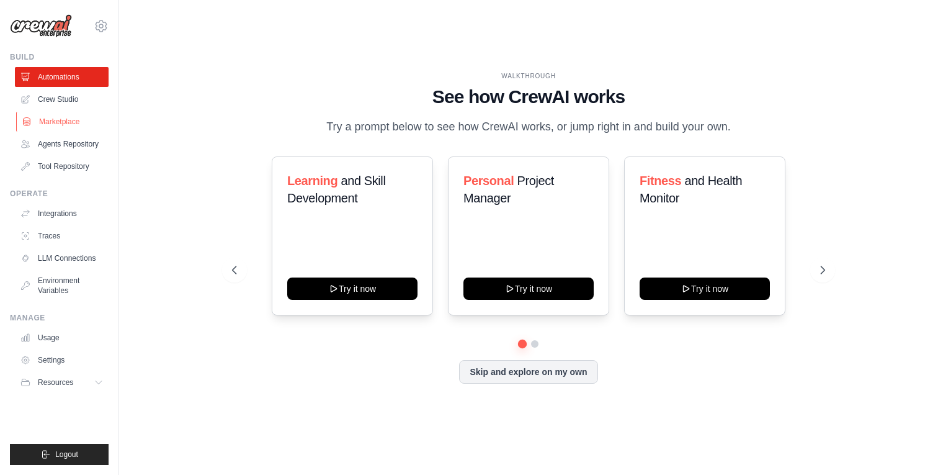 Image resolution: width=938 pixels, height=475 pixels. I want to click on a: Integrations, so click(61, 213).